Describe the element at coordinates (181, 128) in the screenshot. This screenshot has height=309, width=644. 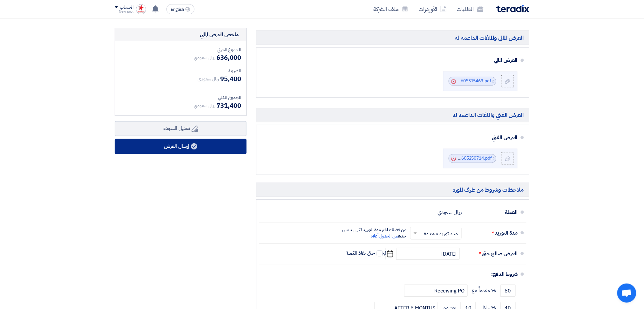
I see `button: تعديل المسوده` at that location.